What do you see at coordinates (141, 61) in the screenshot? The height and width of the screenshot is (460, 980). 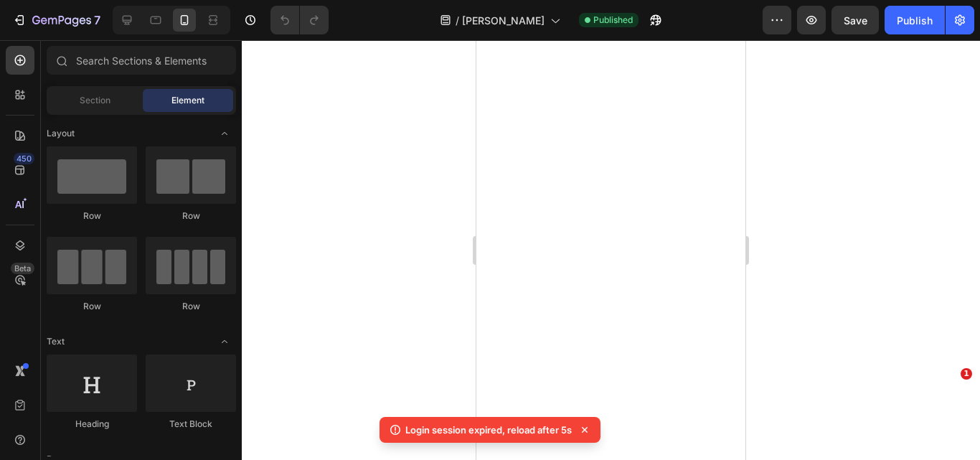 I see `input: Search Sections & Elements` at bounding box center [141, 61].